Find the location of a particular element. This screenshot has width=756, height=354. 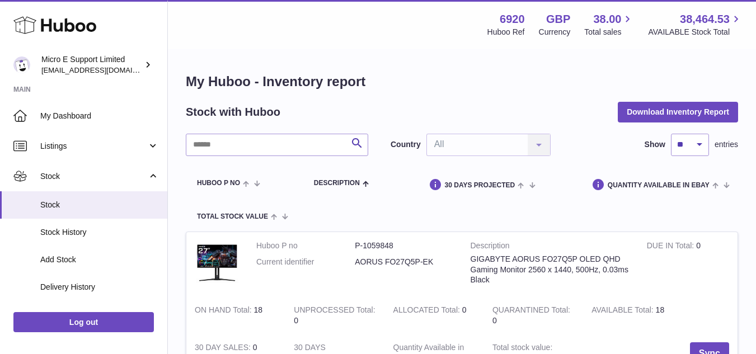

div: Micro E Support Limited is located at coordinates (92, 65).